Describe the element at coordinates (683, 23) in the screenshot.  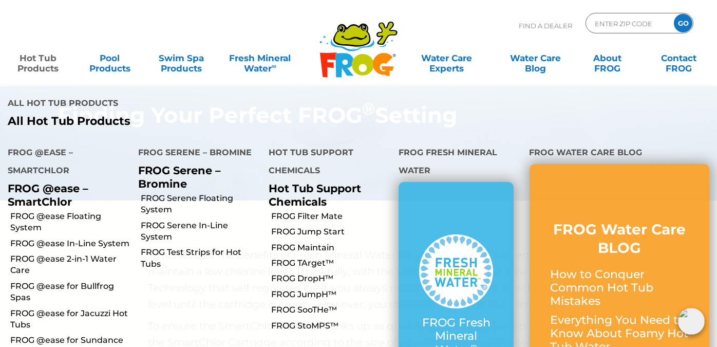
I see `input: GO` at that location.